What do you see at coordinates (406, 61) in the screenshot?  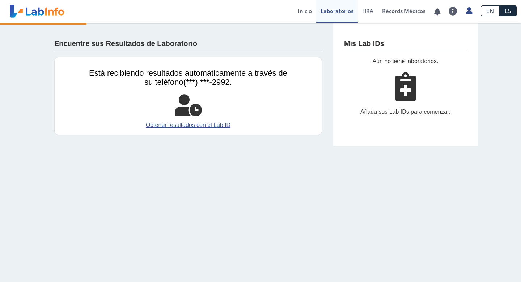 I see `div: Aún no tiene laboratorios.` at bounding box center [406, 61].